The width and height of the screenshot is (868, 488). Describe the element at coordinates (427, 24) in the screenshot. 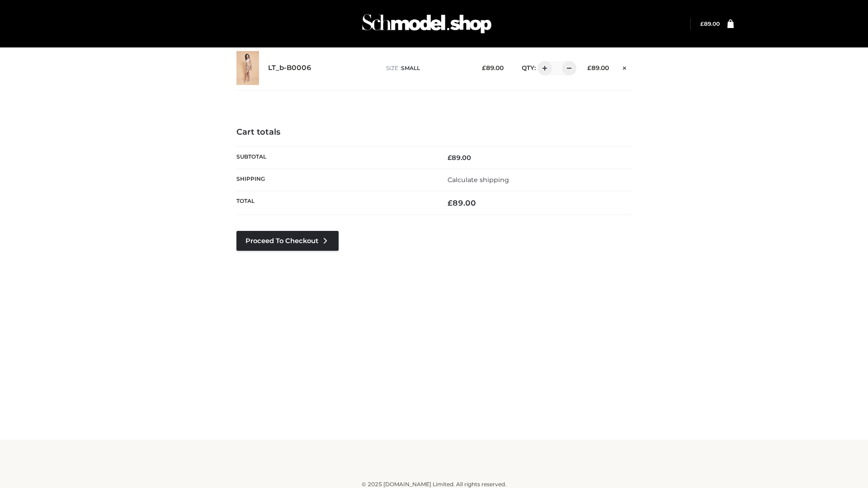

I see `a: Schmodel Admin 964` at that location.